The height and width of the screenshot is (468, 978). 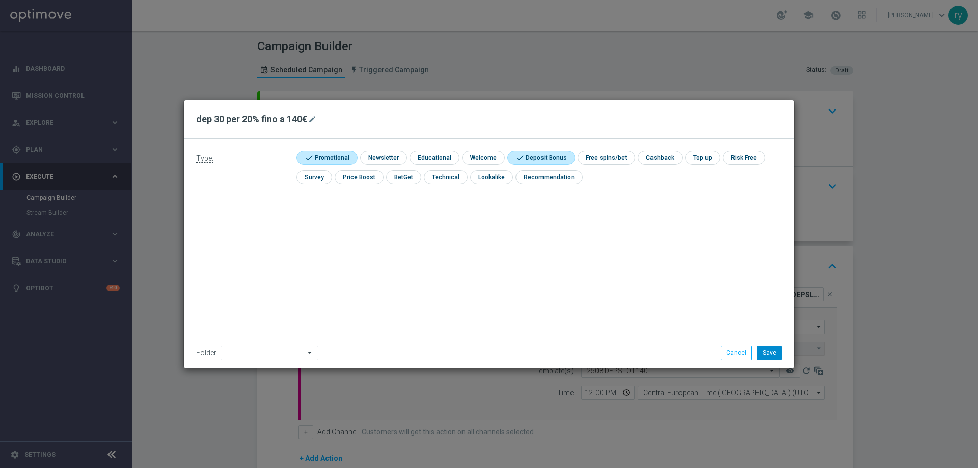 What do you see at coordinates (206, 353) in the screenshot?
I see `label: Folder` at bounding box center [206, 353].